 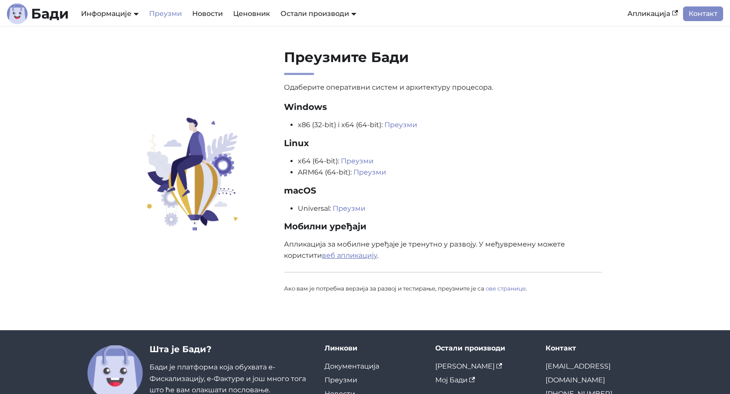 I want to click on h3: macOS, so click(x=443, y=190).